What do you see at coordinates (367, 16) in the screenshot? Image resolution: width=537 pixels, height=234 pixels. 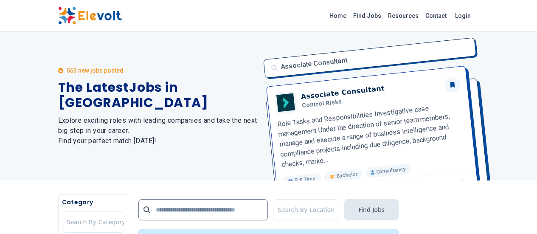 I see `a: Find Jobs` at bounding box center [367, 16].